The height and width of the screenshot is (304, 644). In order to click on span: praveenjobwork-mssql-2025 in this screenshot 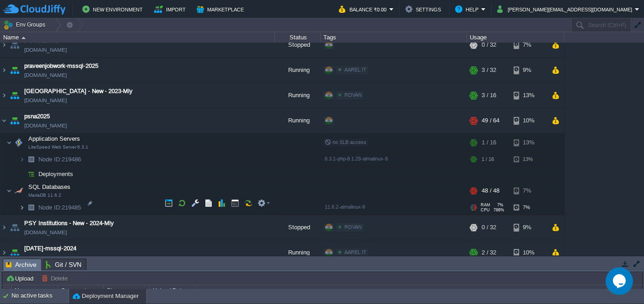, I will do `click(61, 66)`.